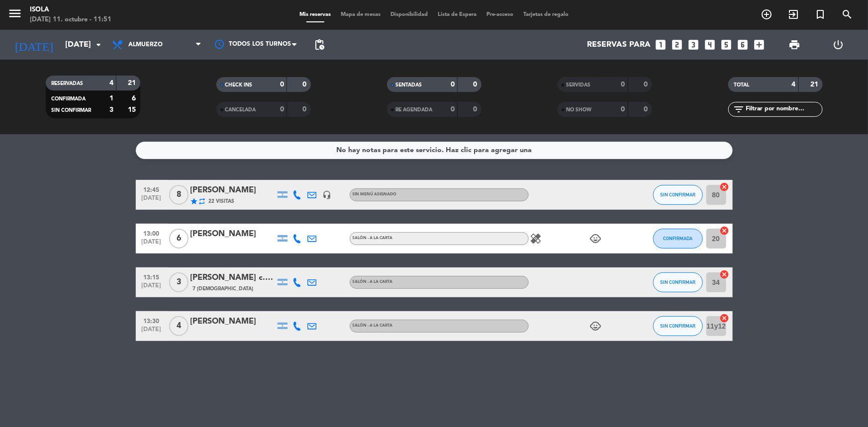 This screenshot has width=868, height=427. Describe the element at coordinates (741, 85) in the screenshot. I see `span: TOTAL` at that location.